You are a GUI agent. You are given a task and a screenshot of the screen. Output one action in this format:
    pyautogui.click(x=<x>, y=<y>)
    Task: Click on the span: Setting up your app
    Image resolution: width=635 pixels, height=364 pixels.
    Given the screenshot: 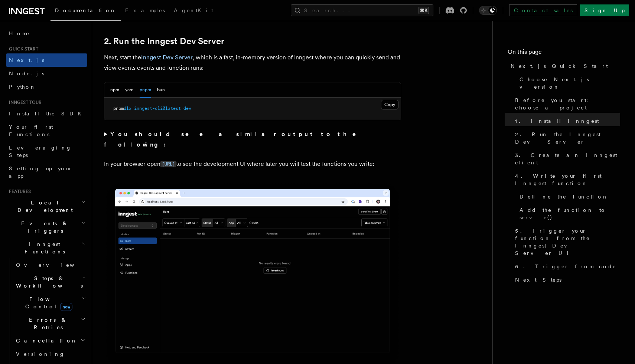 What is the action you would take?
    pyautogui.click(x=41, y=172)
    